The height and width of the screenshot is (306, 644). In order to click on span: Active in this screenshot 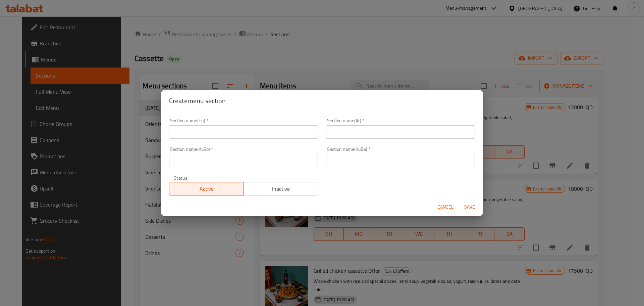, I will do `click(206, 189)`.